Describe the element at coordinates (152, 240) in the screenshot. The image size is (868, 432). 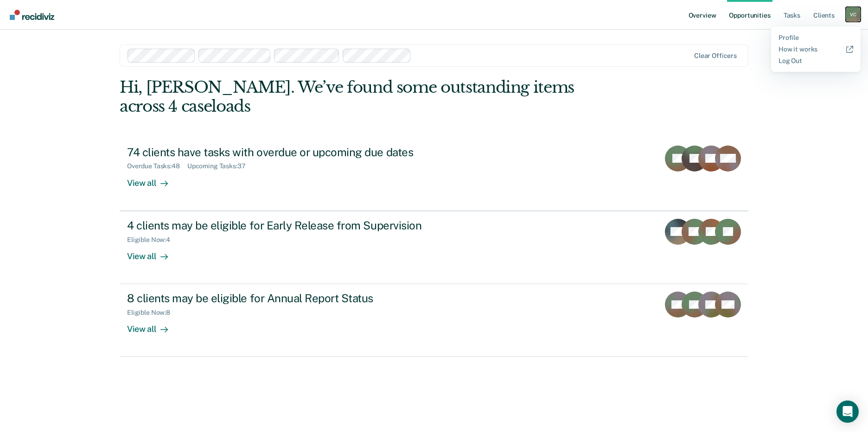
I see `div: Eligible Now : 4` at that location.